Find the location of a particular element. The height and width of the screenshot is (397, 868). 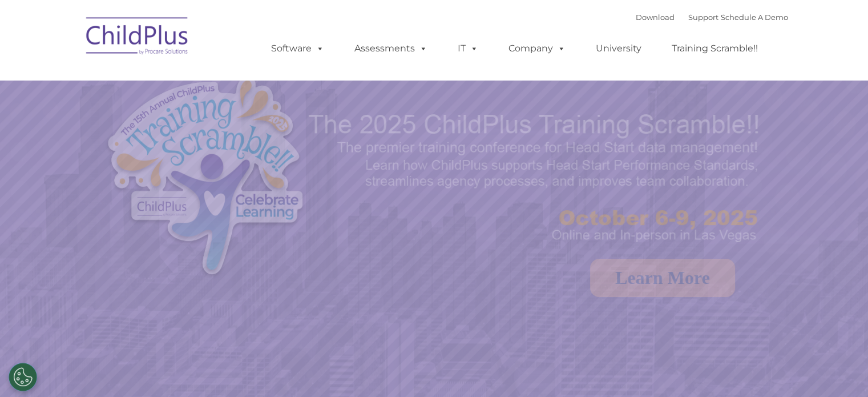

a: Download is located at coordinates (655, 17).